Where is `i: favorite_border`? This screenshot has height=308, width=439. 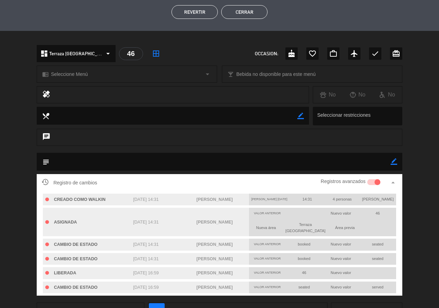
i: favorite_border is located at coordinates (312, 54).